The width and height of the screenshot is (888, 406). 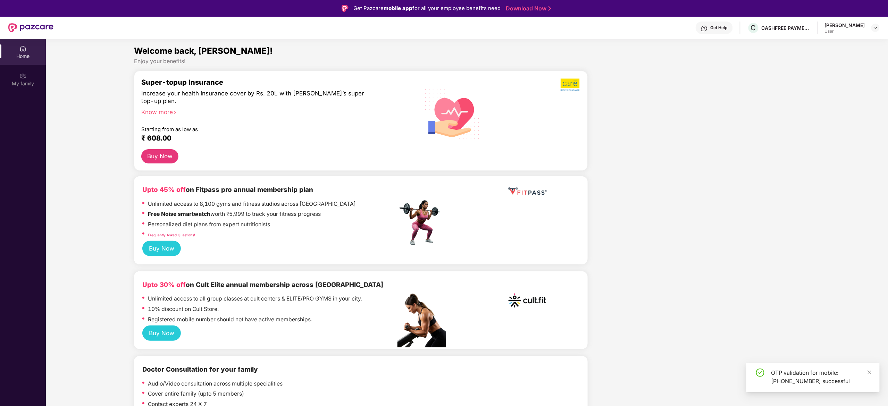 What do you see at coordinates (175, 112) in the screenshot?
I see `span: right` at bounding box center [175, 112].